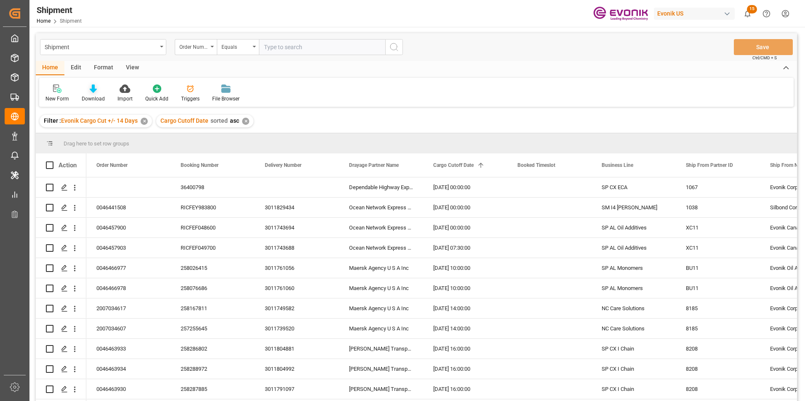 This screenshot has height=401, width=805. Describe the element at coordinates (128, 308) in the screenshot. I see `div: 2007034617` at that location.